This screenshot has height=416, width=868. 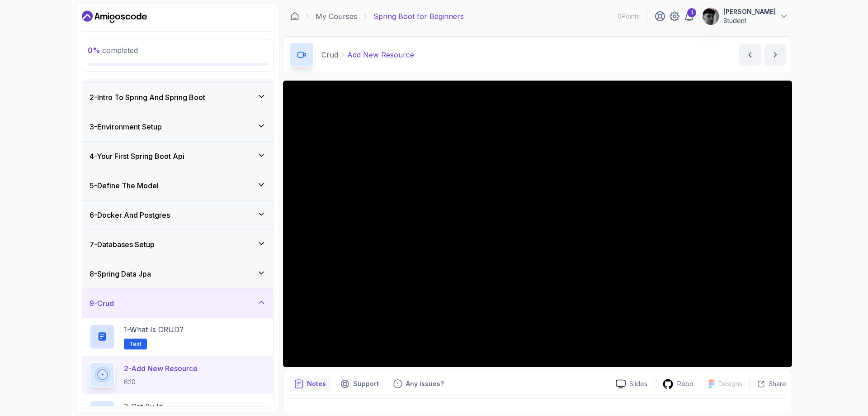 I want to click on h3: 2 - Intro To Spring And Spring Boot, so click(x=147, y=97).